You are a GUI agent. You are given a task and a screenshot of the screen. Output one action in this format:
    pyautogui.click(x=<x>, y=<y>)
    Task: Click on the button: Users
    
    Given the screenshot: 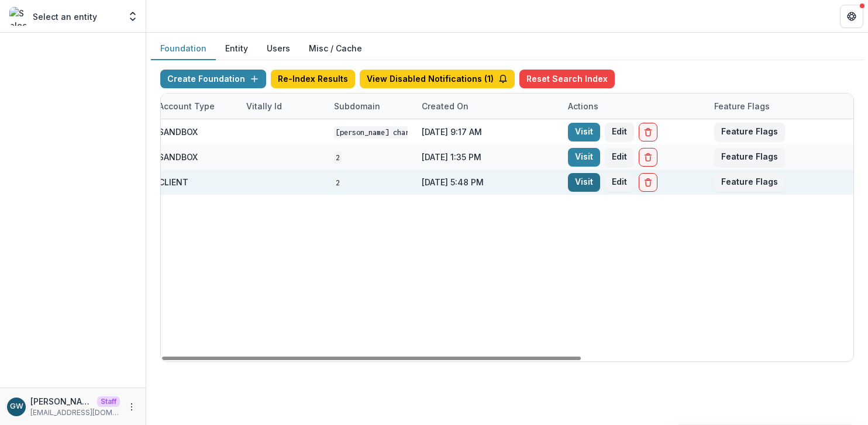 What is the action you would take?
    pyautogui.click(x=279, y=49)
    